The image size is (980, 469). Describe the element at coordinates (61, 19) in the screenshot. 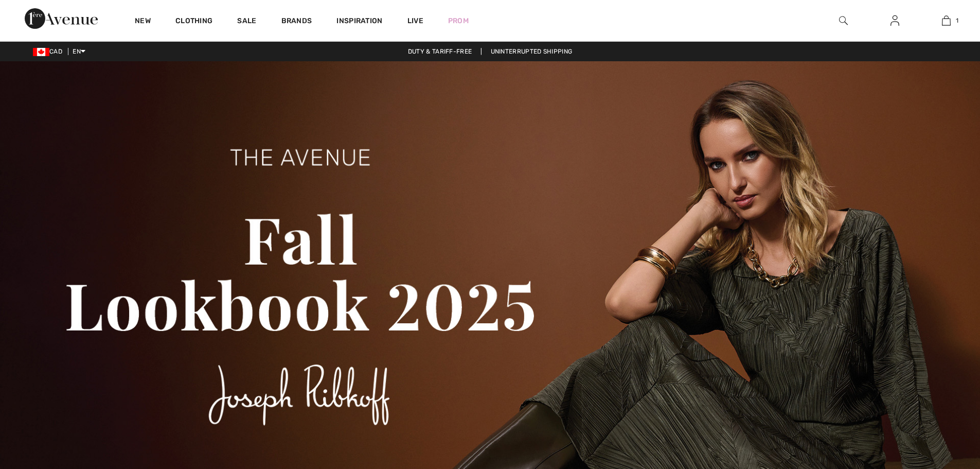

I see `a: 1ère Avenue` at that location.